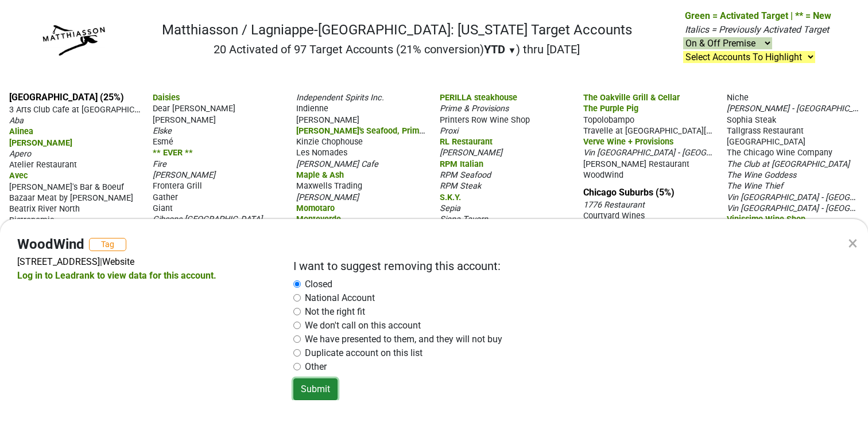  Describe the element at coordinates (116, 275) in the screenshot. I see `a: Log in to Leadrank to view data for this account.` at that location.